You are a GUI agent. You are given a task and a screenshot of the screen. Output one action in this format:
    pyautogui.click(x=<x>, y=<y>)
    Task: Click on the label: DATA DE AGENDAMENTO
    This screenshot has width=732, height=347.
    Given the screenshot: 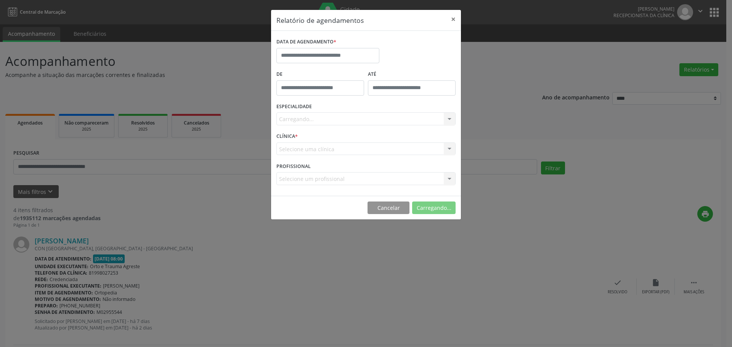 What is the action you would take?
    pyautogui.click(x=306, y=42)
    